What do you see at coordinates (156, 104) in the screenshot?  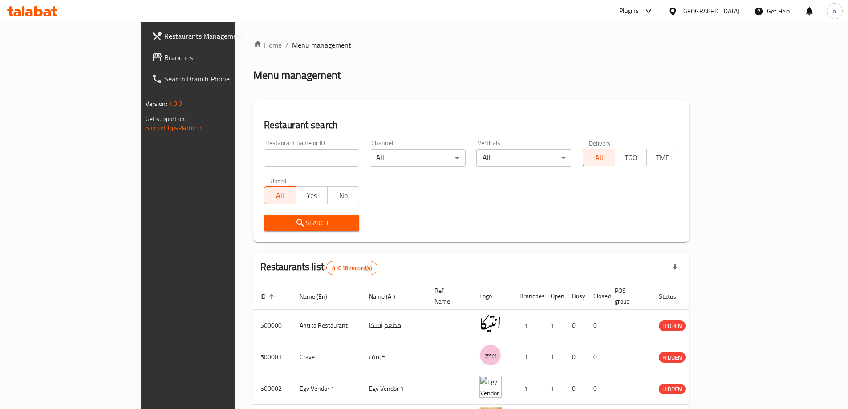 I see `span: Version:` at bounding box center [156, 104].